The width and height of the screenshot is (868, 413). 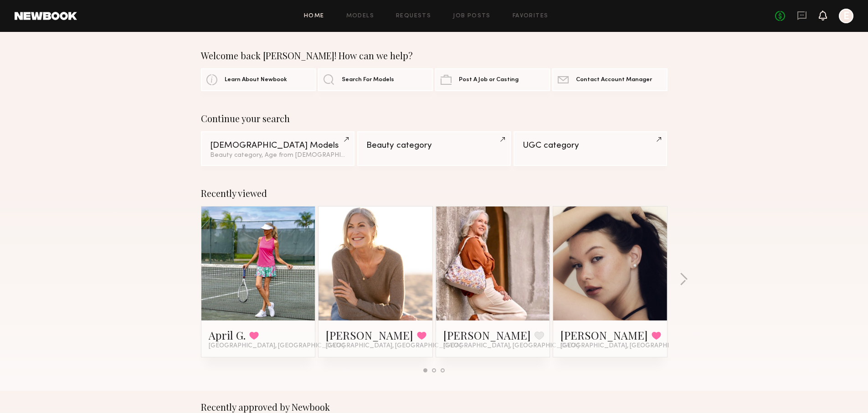 I want to click on span: Search For Models, so click(x=368, y=80).